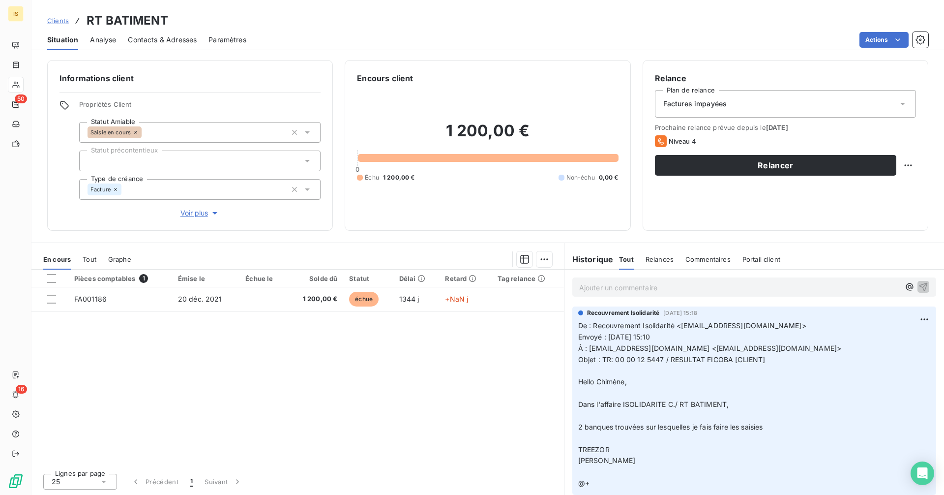 Image resolution: width=944 pixels, height=495 pixels. I want to click on span: Voir plus, so click(200, 213).